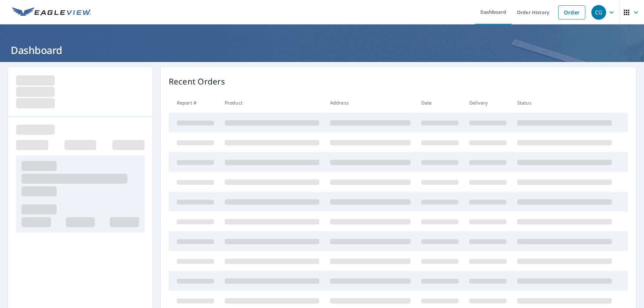 Image resolution: width=644 pixels, height=308 pixels. What do you see at coordinates (272, 103) in the screenshot?
I see `th: Product` at bounding box center [272, 103].